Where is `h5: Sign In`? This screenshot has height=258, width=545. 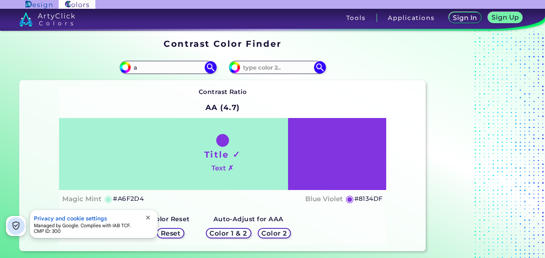
h5: Sign In is located at coordinates (465, 18).